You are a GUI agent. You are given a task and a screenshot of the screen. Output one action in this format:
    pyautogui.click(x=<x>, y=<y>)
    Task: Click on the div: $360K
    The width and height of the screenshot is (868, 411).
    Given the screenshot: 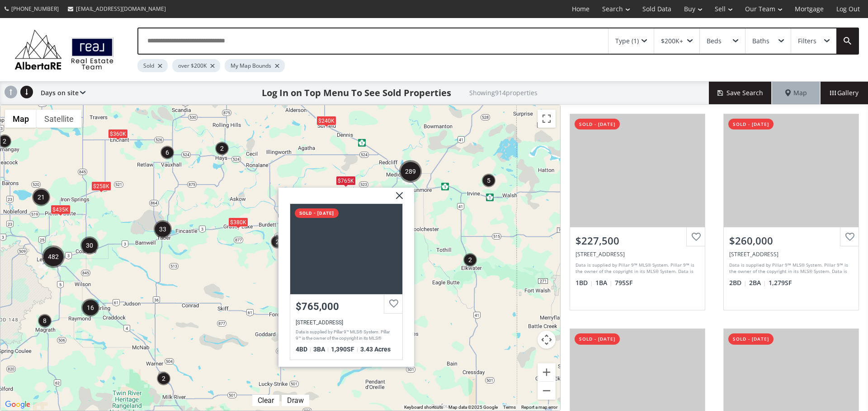 What is the action you would take?
    pyautogui.click(x=118, y=133)
    